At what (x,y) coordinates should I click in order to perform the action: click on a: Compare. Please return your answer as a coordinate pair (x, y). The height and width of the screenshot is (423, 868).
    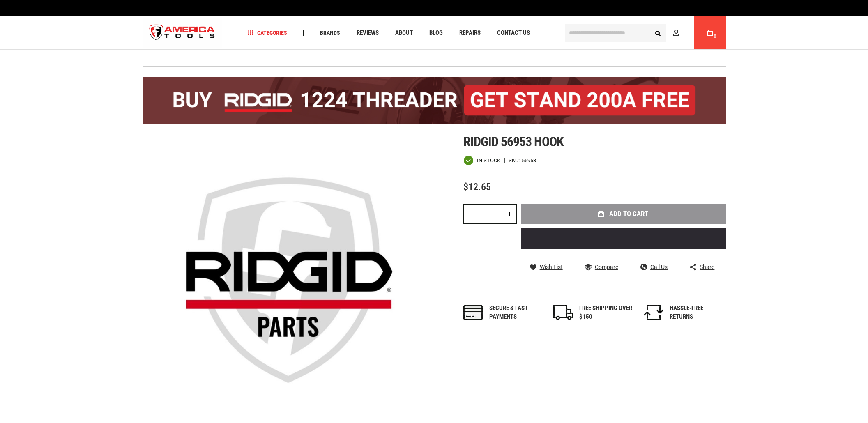
    Looking at the image, I should click on (601, 266).